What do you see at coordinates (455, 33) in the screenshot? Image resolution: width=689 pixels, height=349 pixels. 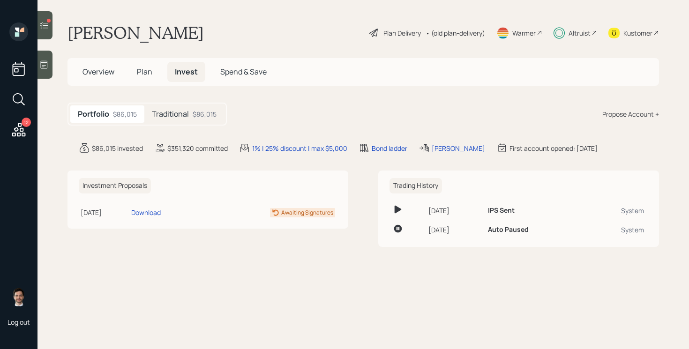 I see `div: • (old plan-delivery)` at bounding box center [455, 33].